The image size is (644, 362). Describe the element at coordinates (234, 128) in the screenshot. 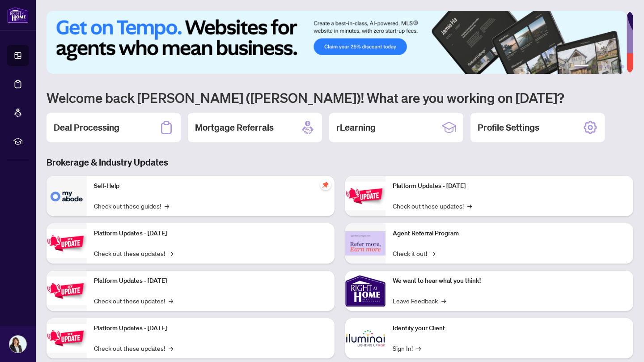

I see `h2: Mortgage Referrals` at that location.